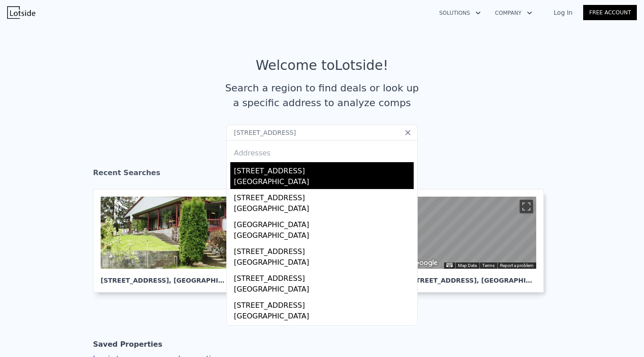 The width and height of the screenshot is (644, 357). Describe the element at coordinates (322, 65) in the screenshot. I see `div: Welcome to Lotside !` at that location.